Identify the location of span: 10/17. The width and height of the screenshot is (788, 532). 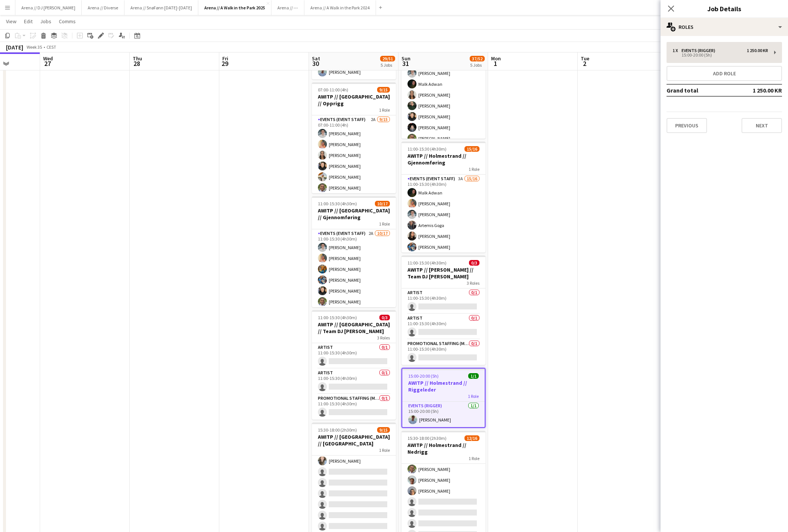
(382, 204).